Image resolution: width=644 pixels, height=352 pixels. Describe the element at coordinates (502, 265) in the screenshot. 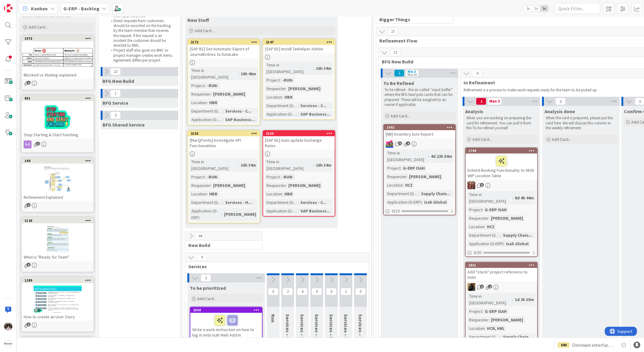

I see `div: 1851` at that location.